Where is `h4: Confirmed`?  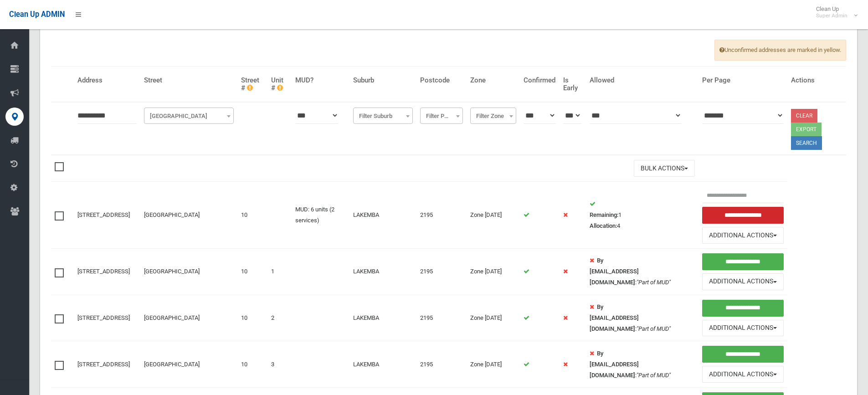
h4: Confirmed is located at coordinates (540, 80).